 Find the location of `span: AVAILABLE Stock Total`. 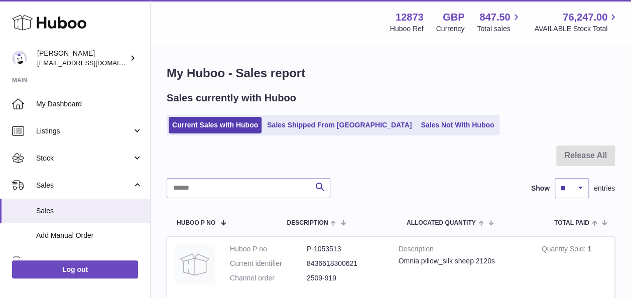

span: AVAILABLE Stock Total is located at coordinates (576, 29).